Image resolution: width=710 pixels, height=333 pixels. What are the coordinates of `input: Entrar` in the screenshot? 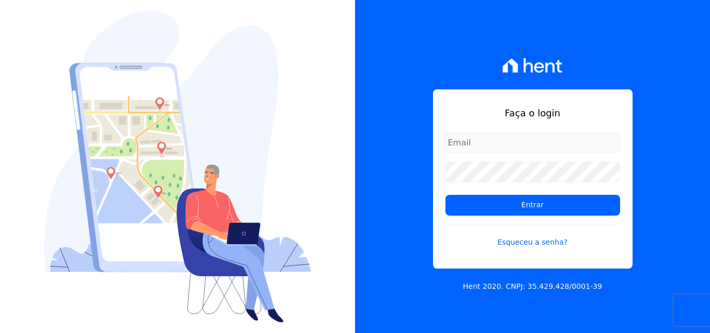 It's located at (532, 205).